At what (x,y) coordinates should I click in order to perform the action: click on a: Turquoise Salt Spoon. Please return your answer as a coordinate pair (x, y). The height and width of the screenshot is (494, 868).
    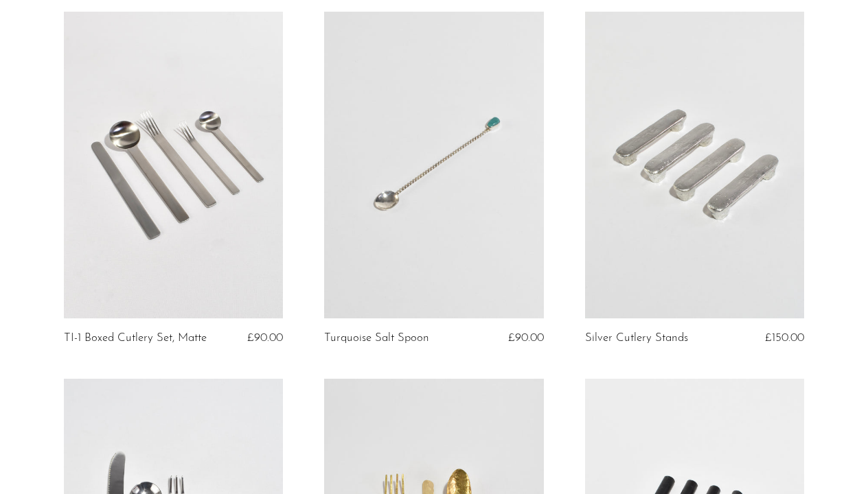
    Looking at the image, I should click on (376, 338).